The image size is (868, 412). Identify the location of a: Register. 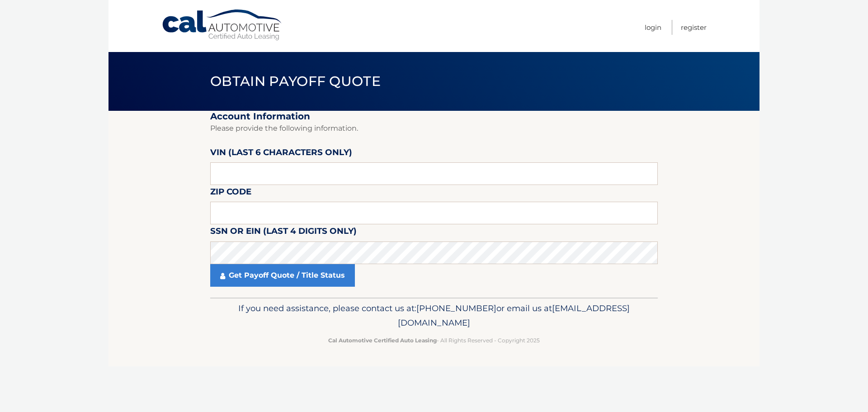
(694, 27).